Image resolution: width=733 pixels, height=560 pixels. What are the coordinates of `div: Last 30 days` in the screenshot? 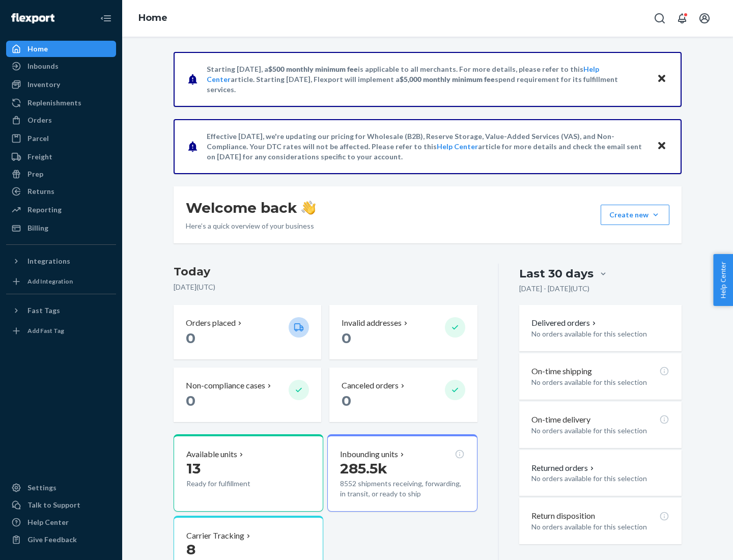 It's located at (556, 273).